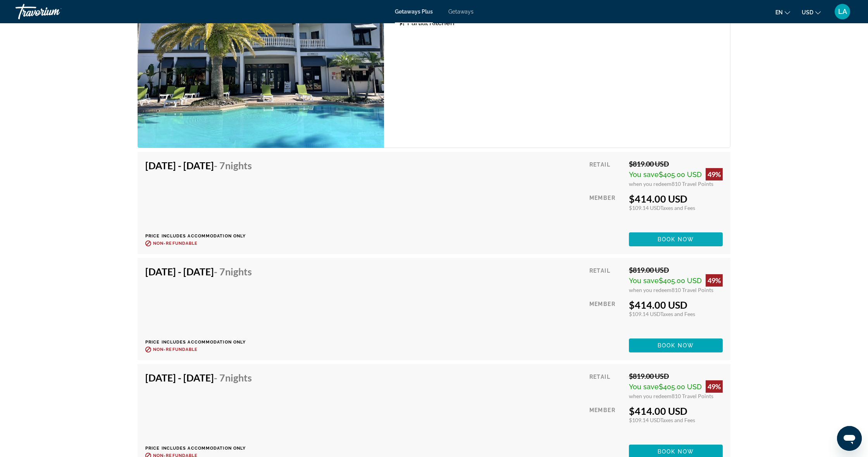 The width and height of the screenshot is (868, 457). What do you see at coordinates (842, 11) in the screenshot?
I see `span: LA` at bounding box center [842, 11].